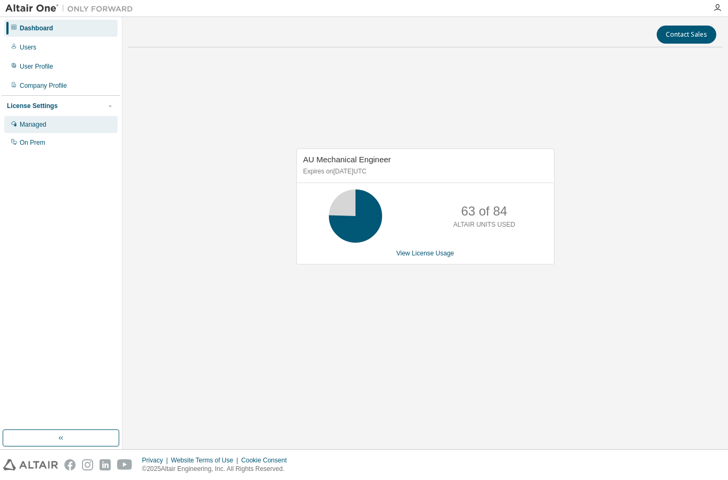 This screenshot has width=728, height=480. I want to click on img: youtube.svg, so click(125, 465).